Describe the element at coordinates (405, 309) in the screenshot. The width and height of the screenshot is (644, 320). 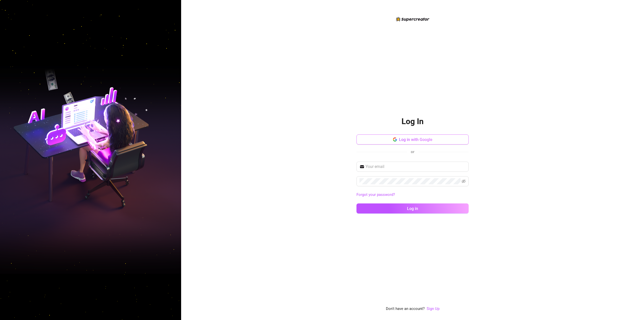
I see `span: Don't have an account?` at that location.